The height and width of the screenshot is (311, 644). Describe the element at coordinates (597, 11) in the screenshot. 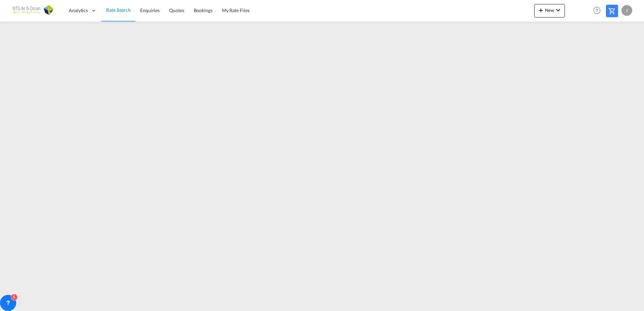

I see `span: Help` at that location.